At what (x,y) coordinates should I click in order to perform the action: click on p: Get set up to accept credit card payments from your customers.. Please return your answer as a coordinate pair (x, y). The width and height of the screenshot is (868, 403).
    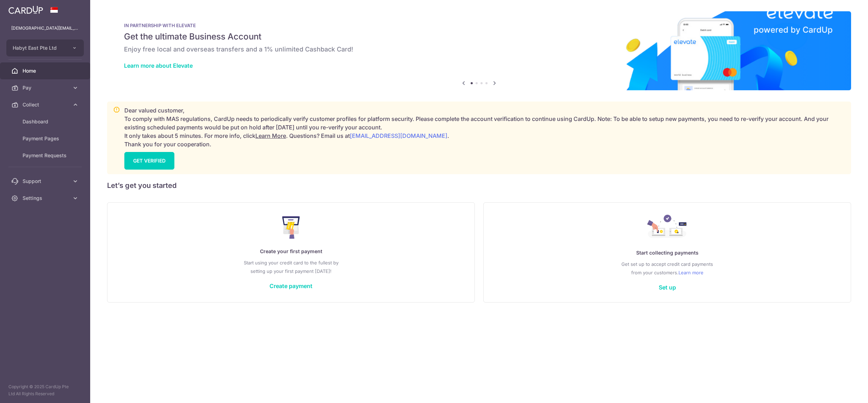
    Looking at the image, I should click on (667, 268).